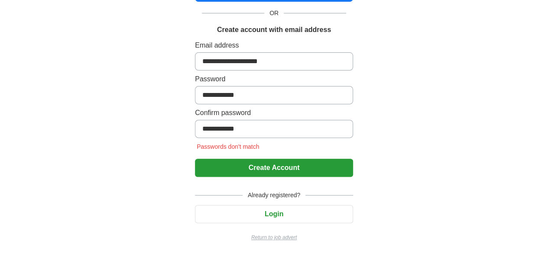  I want to click on span: OR, so click(274, 13).